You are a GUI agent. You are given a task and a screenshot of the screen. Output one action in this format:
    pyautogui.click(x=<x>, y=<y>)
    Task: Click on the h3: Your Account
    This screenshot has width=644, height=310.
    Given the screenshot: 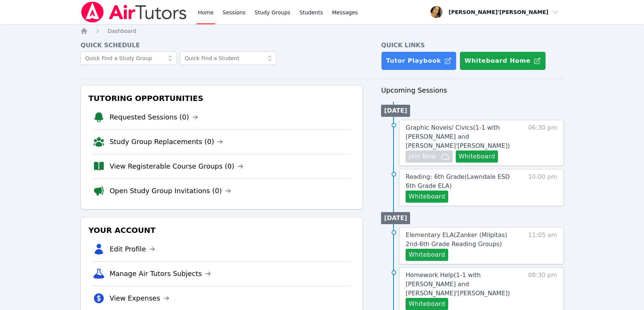 What is the action you would take?
    pyautogui.click(x=221, y=230)
    